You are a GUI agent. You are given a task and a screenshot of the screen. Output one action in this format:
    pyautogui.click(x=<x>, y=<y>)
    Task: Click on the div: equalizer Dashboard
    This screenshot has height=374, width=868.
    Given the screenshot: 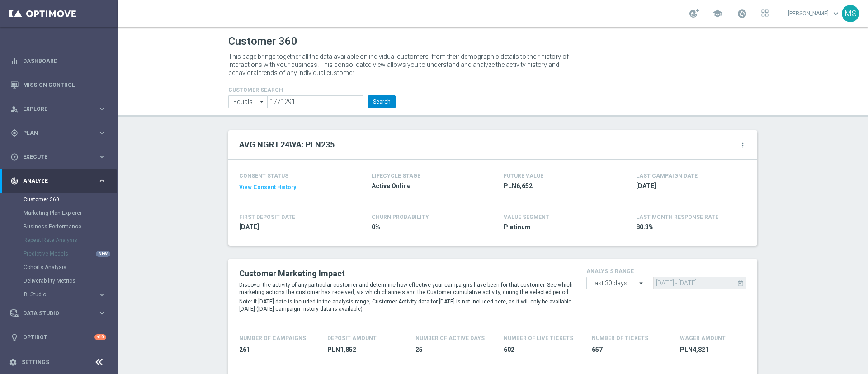 What is the action you would take?
    pyautogui.click(x=58, y=61)
    